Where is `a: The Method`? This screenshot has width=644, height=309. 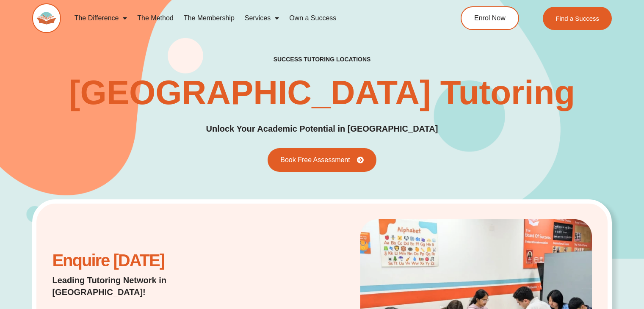
a: The Method is located at coordinates (155, 18).